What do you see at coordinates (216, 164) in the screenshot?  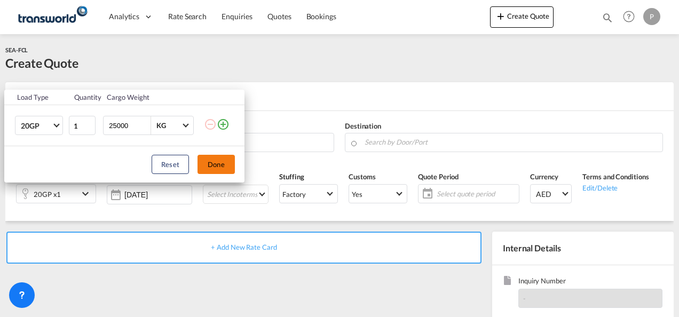 I see `button: Done` at bounding box center [216, 164].